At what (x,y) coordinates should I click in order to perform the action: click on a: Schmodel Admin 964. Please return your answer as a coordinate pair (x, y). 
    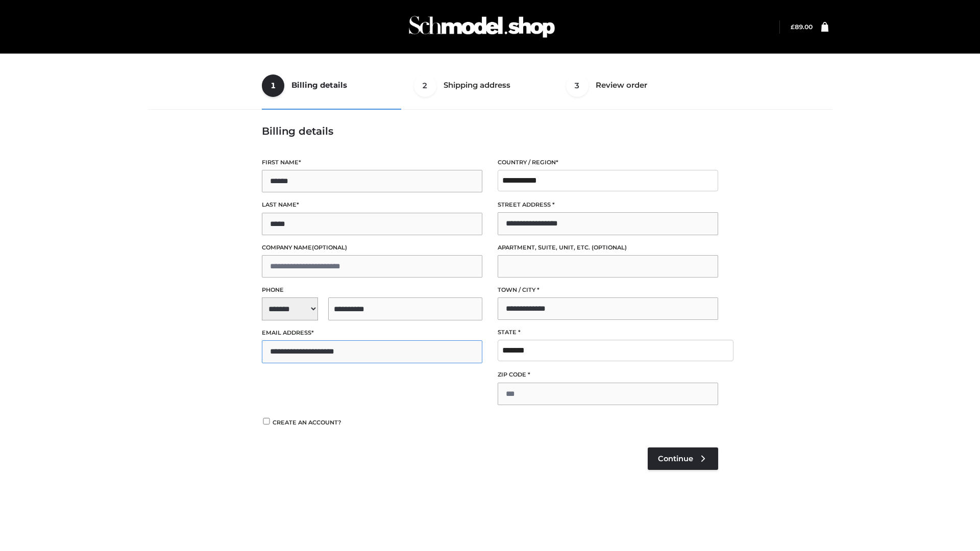
    Looking at the image, I should click on (482, 27).